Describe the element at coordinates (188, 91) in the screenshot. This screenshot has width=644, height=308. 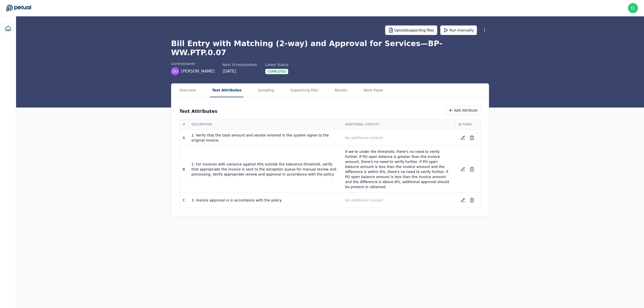
I see `button: Overview` at that location.